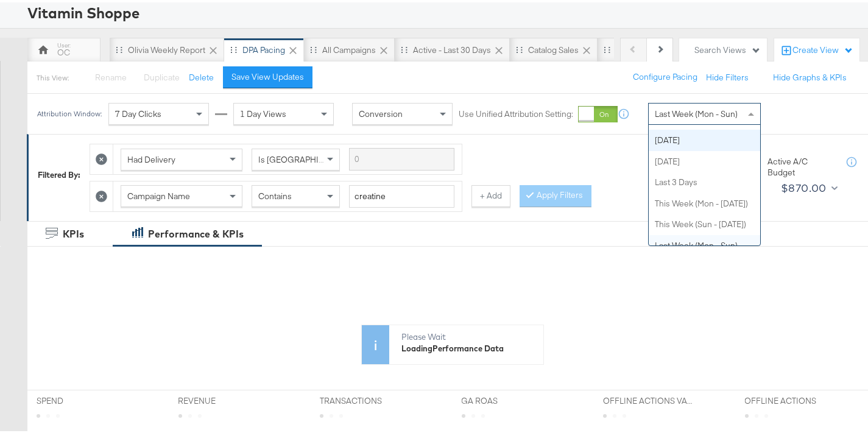  Describe the element at coordinates (70, 111) in the screenshot. I see `div: Attribution Window:` at that location.